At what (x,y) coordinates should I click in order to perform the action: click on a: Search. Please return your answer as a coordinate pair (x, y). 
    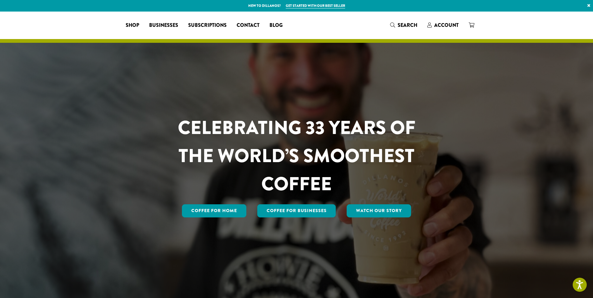
    Looking at the image, I should click on (404, 25).